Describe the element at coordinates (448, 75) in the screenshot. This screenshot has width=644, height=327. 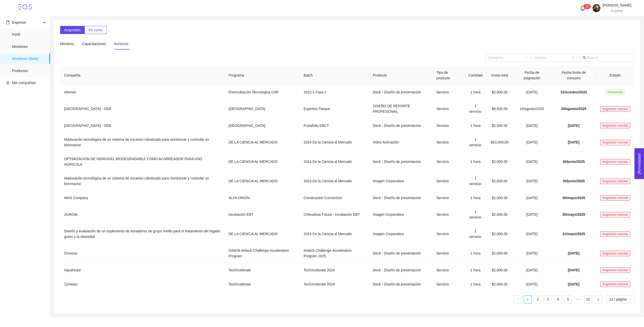
I see `th: Tipo de producto` at that location.